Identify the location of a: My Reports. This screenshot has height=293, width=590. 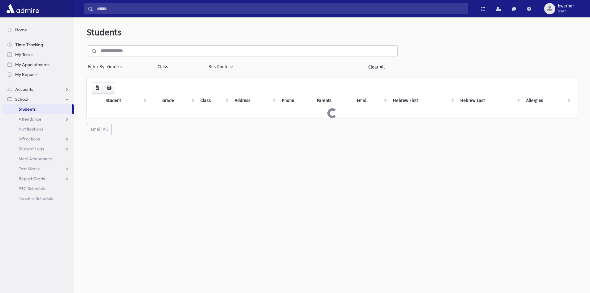
(38, 74).